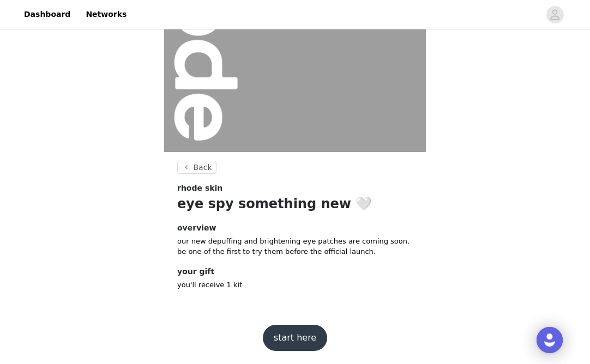  Describe the element at coordinates (295, 271) in the screenshot. I see `h4: your gift` at that location.